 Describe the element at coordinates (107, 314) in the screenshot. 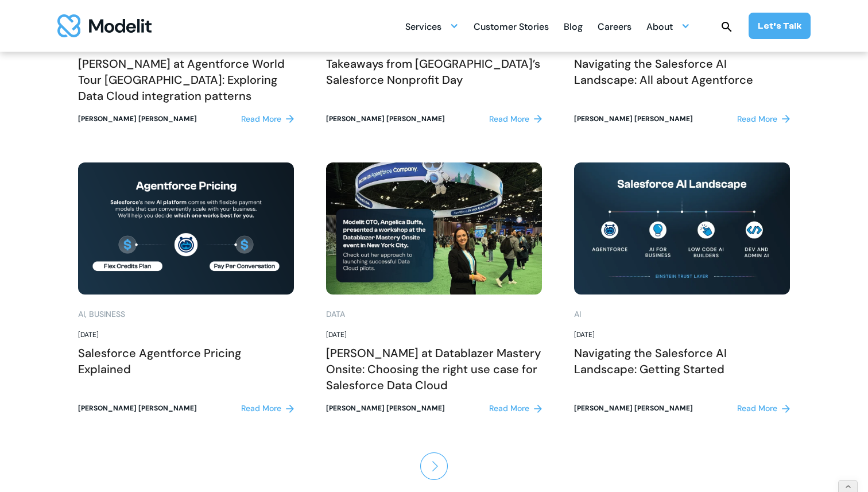

I see `div: Business` at that location.